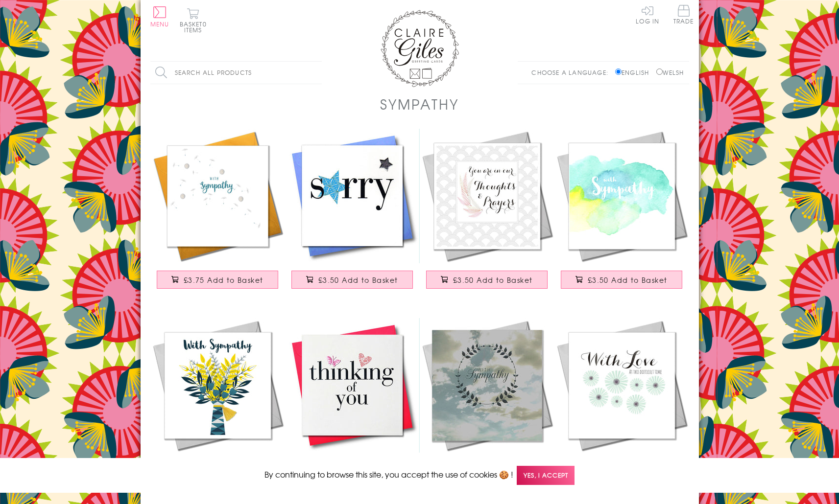 Image resolution: width=839 pixels, height=504 pixels. What do you see at coordinates (317, 72) in the screenshot?
I see `input: Search` at bounding box center [317, 72].